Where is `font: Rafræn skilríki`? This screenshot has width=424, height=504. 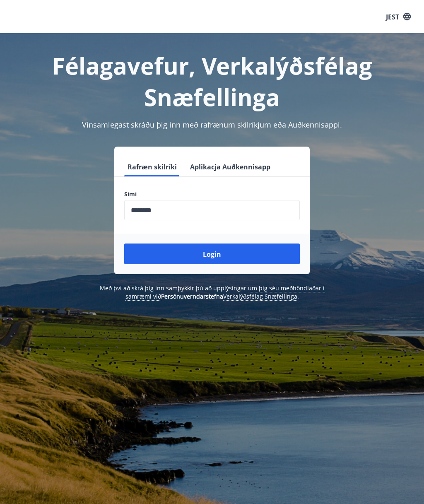
font: Rafræn skilríki is located at coordinates (152, 167).